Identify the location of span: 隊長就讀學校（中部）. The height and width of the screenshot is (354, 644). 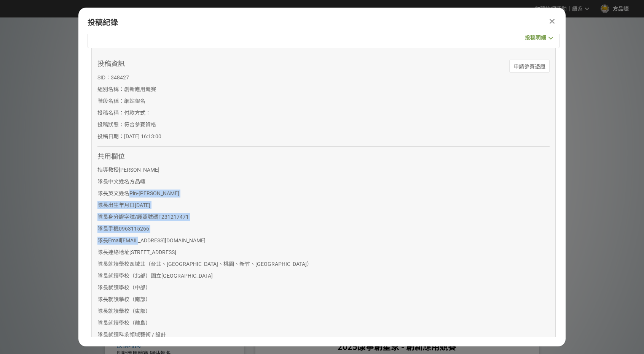
(124, 287).